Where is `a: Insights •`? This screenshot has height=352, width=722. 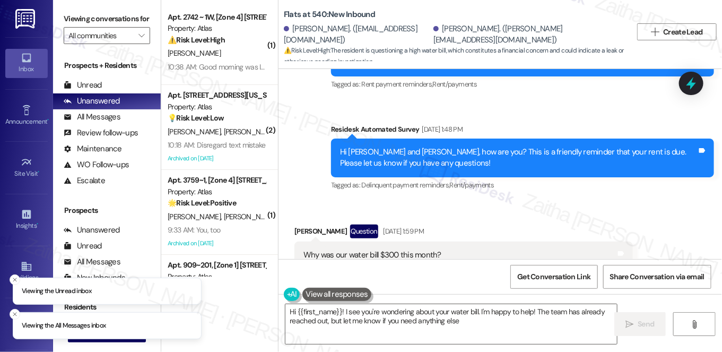 a: Insights • is located at coordinates (27, 220).